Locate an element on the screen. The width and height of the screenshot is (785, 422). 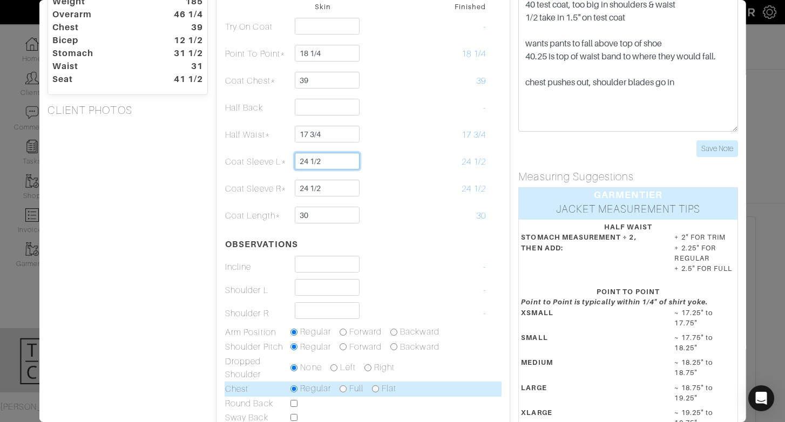
div: Open Intercom Messenger is located at coordinates (762, 399).